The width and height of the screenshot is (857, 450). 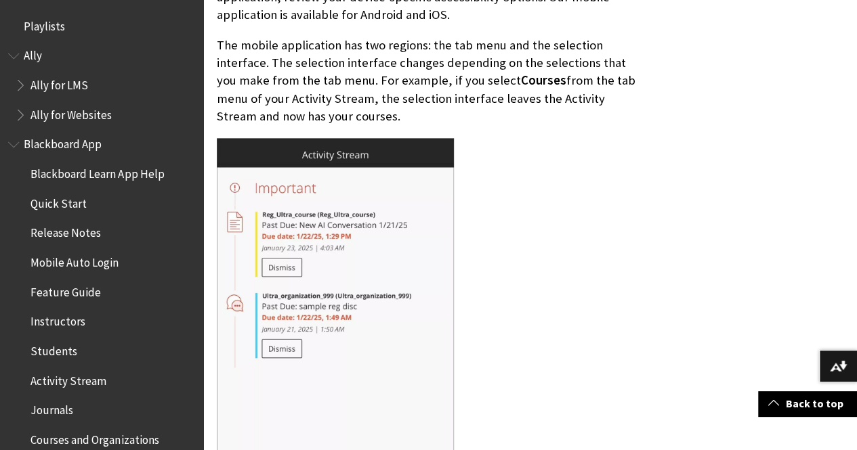 I want to click on span: Blackboard App, so click(x=62, y=142).